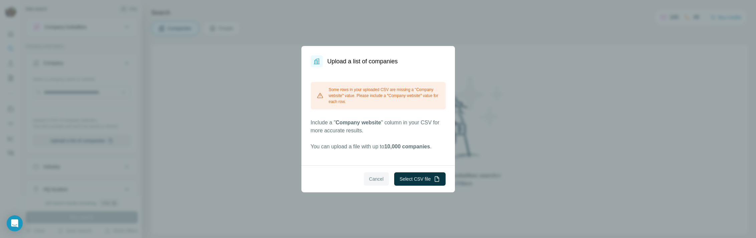 This screenshot has height=238, width=756. What do you see at coordinates (378, 147) in the screenshot?
I see `p: You can upload a file with up to .` at bounding box center [378, 147].